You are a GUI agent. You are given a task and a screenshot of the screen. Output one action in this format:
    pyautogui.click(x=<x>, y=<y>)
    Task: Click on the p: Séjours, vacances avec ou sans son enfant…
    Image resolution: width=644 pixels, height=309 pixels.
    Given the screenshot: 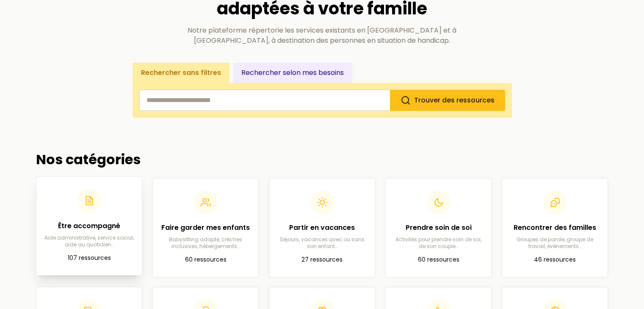 What is the action you would take?
    pyautogui.click(x=322, y=243)
    